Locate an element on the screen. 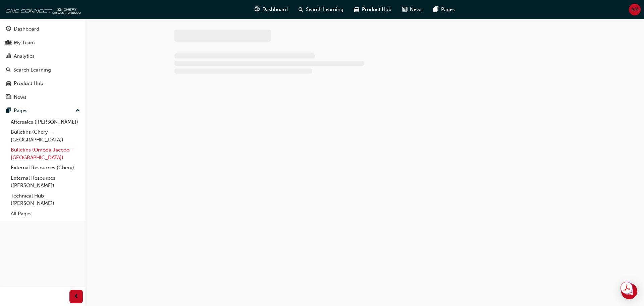 This screenshot has width=644, height=306. a: oneconnect is located at coordinates (42, 10).